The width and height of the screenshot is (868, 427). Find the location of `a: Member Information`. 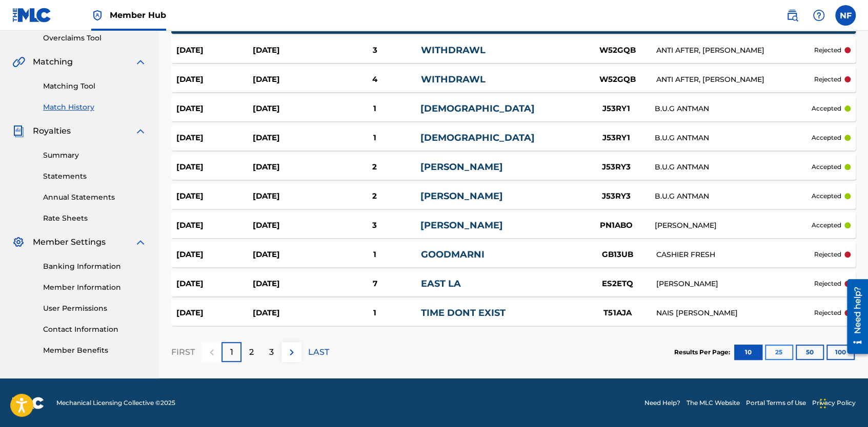

a: Member Information is located at coordinates (95, 287).